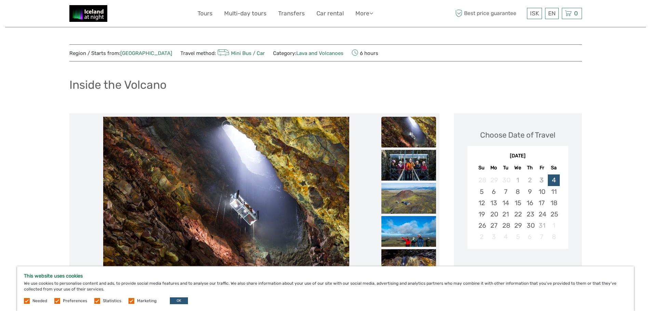 The width and height of the screenshot is (651, 311). Describe the element at coordinates (245, 13) in the screenshot. I see `a: Multi-day tours` at that location.